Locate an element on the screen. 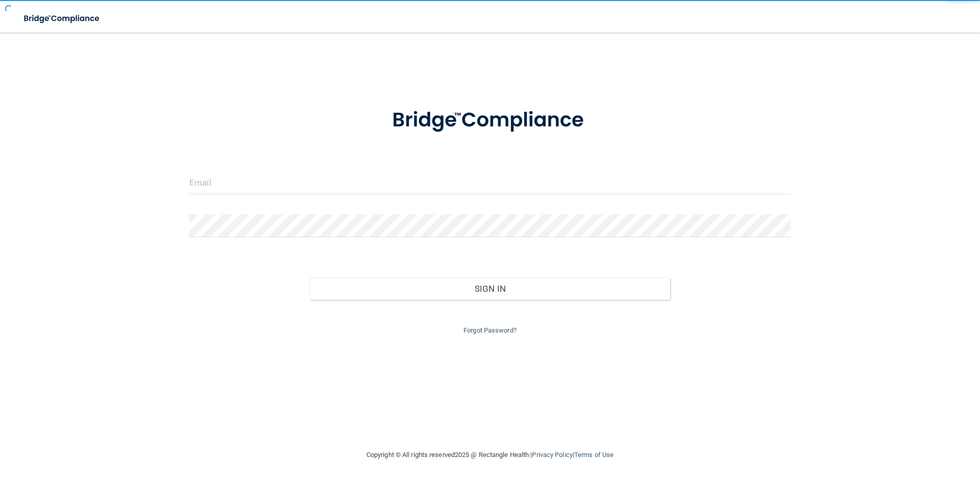 Image resolution: width=980 pixels, height=482 pixels. a: Privacy Policy is located at coordinates (552, 454).